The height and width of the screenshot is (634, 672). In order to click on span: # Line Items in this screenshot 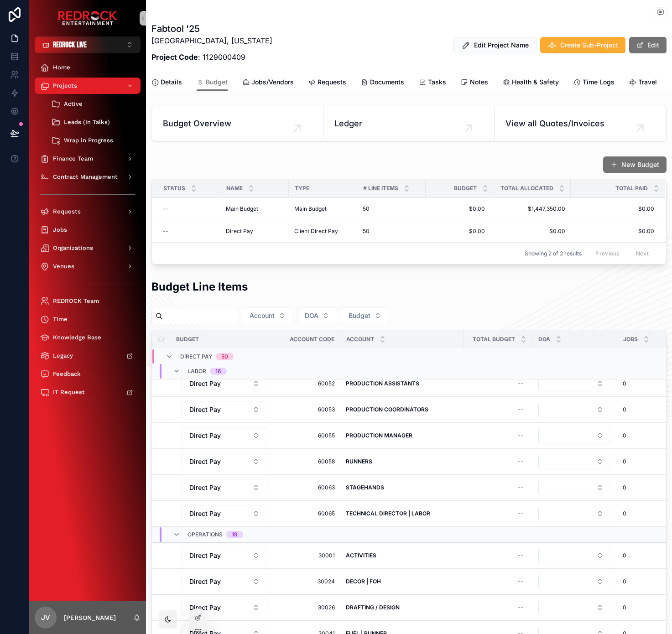, I will do `click(381, 189)`.